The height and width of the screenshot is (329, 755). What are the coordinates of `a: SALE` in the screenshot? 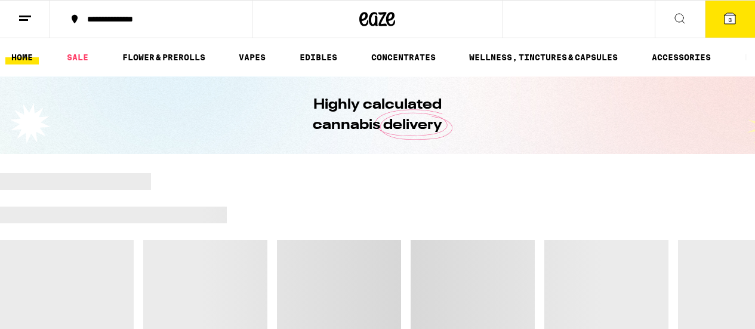 It's located at (78, 57).